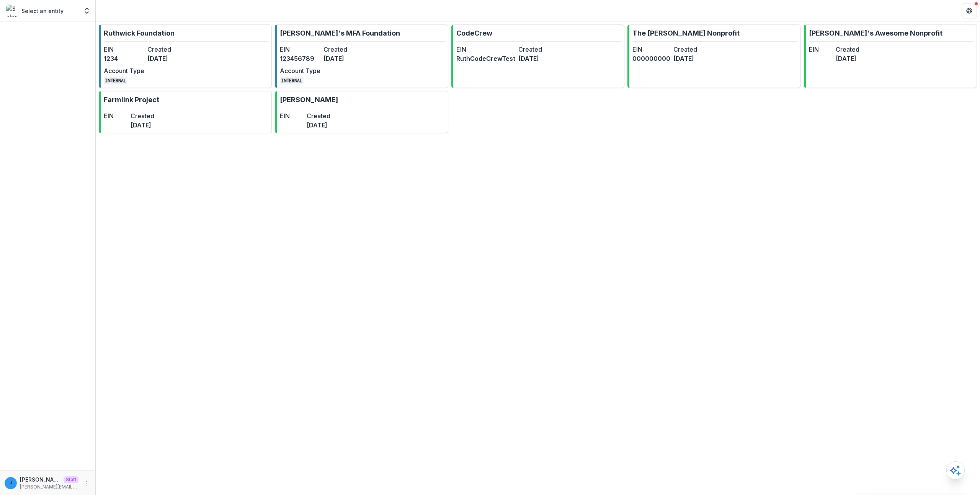 Image resolution: width=980 pixels, height=495 pixels. What do you see at coordinates (474, 33) in the screenshot?
I see `p: CodeCrew` at bounding box center [474, 33].